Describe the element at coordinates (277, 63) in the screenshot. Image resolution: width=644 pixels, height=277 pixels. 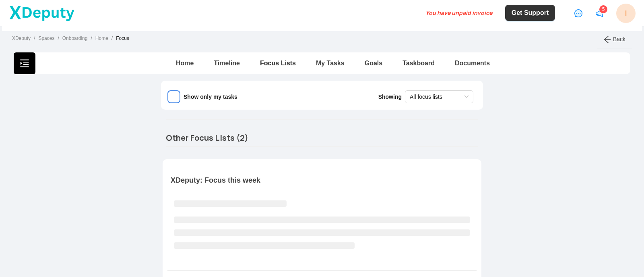
I see `a: Focus Lists` at that location.